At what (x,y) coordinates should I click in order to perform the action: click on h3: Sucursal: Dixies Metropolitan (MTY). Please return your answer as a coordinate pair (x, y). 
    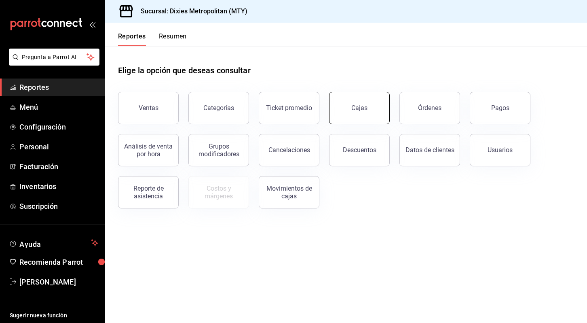
    Looking at the image, I should click on (191, 11).